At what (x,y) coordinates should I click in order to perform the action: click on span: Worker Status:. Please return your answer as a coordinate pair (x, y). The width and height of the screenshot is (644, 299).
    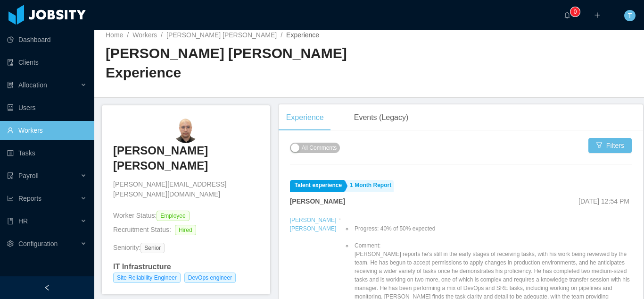
    Looking at the image, I should click on (135, 215).